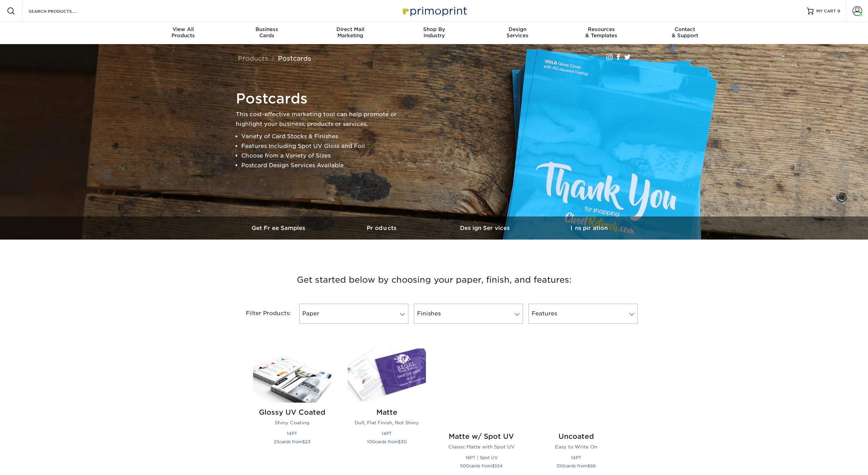  I want to click on a: Paper, so click(353, 313).